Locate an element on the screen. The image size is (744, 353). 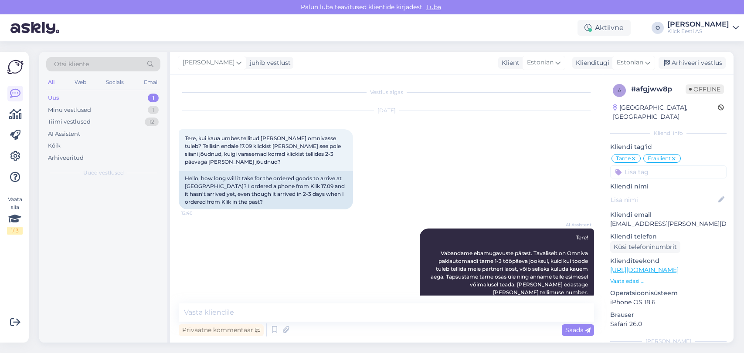
span: Luba is located at coordinates (434, 7).